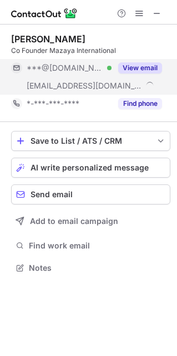 This screenshot has height=356, width=177. Describe the element at coordinates (91, 221) in the screenshot. I see `button: Add to email campaign` at that location.